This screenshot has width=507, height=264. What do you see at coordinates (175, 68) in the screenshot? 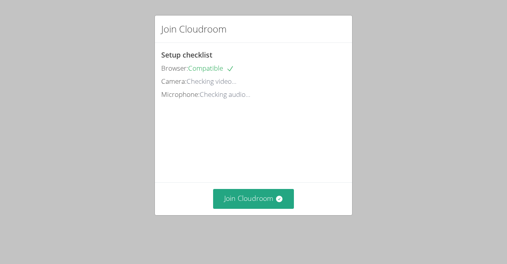
I see `span: Browser:` at bounding box center [175, 68].